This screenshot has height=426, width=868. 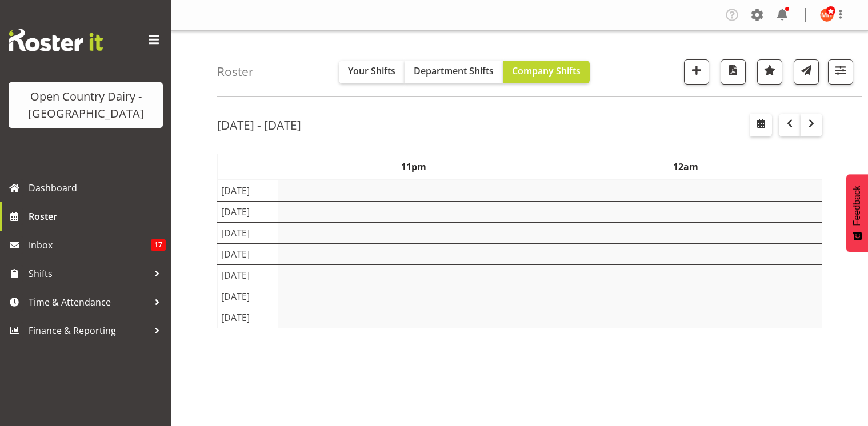 I want to click on button: Your Shifts, so click(x=372, y=72).